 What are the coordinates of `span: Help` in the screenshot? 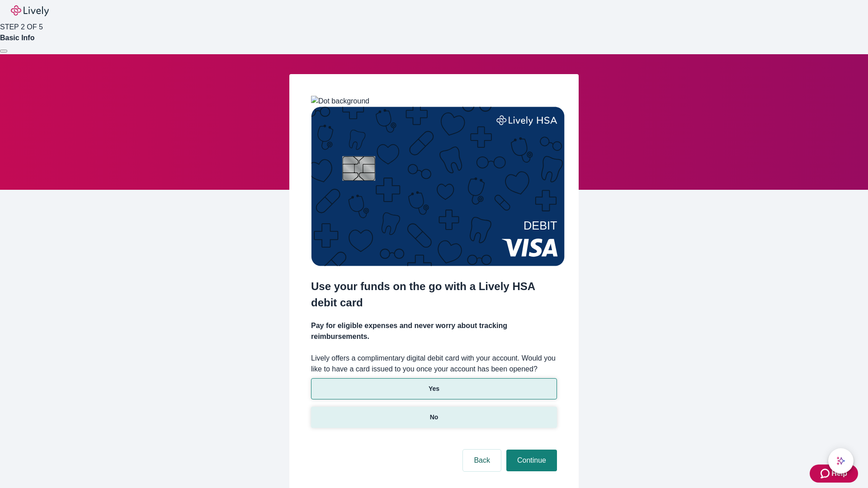 It's located at (839, 473).